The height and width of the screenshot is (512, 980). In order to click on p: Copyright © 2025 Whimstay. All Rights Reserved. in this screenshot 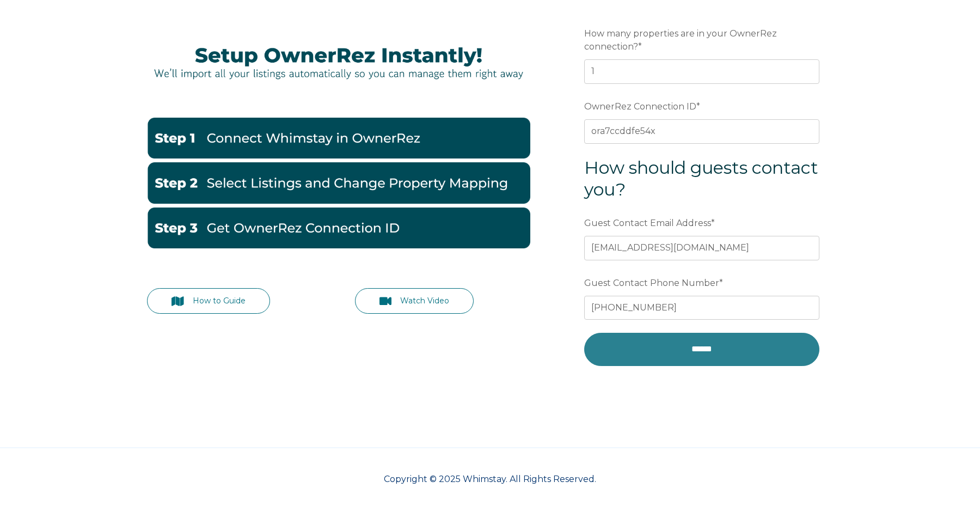, I will do `click(490, 479)`.